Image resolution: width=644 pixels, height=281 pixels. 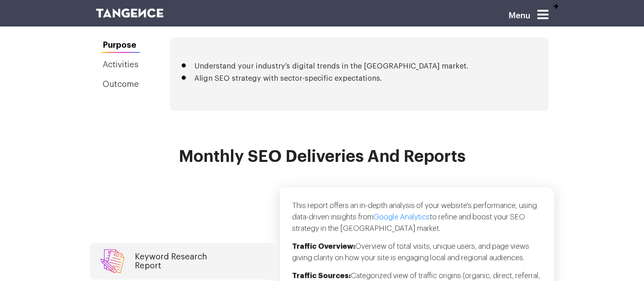 I want to click on h4: Keyword Research Report, so click(x=171, y=261).